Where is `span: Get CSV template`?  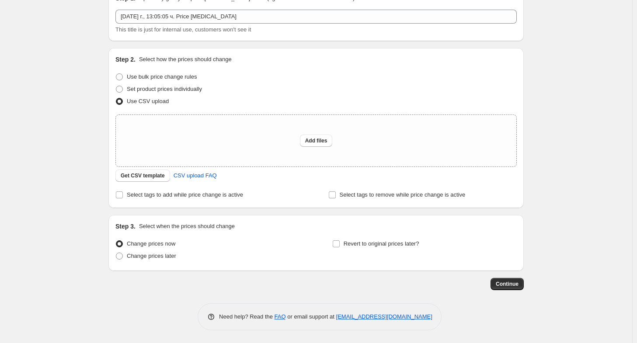 span: Get CSV template is located at coordinates (143, 176).